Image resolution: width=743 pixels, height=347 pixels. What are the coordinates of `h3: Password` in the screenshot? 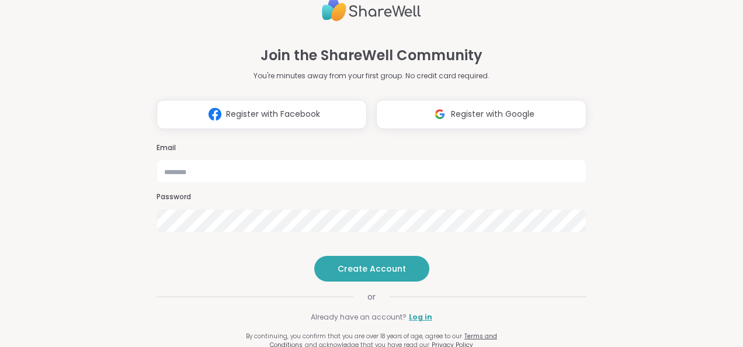 It's located at (371, 197).